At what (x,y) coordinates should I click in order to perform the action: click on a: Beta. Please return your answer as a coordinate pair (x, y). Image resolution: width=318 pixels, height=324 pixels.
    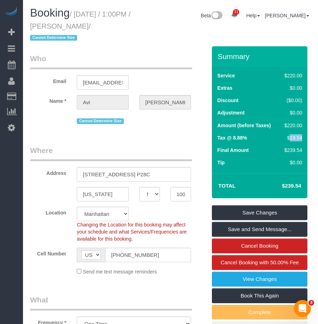
    Looking at the image, I should click on (212, 16).